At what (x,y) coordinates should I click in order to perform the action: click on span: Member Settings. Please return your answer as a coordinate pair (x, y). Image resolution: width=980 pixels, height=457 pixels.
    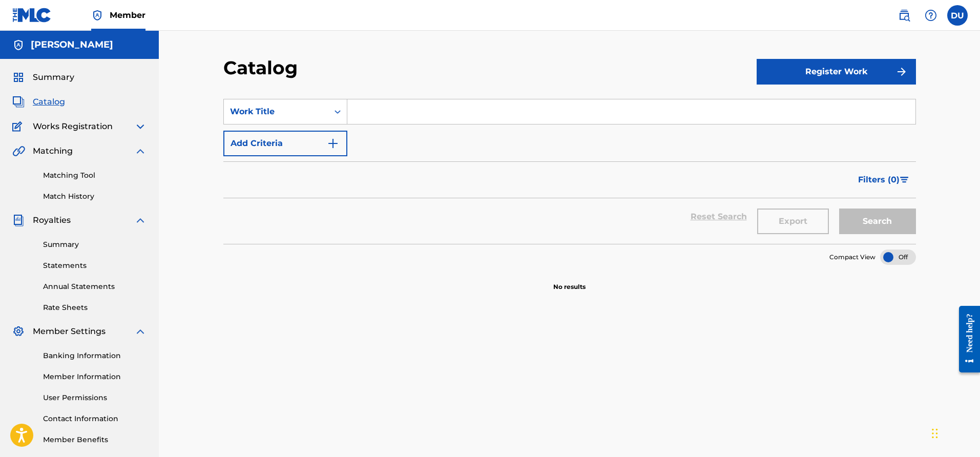
    Looking at the image, I should click on (69, 331).